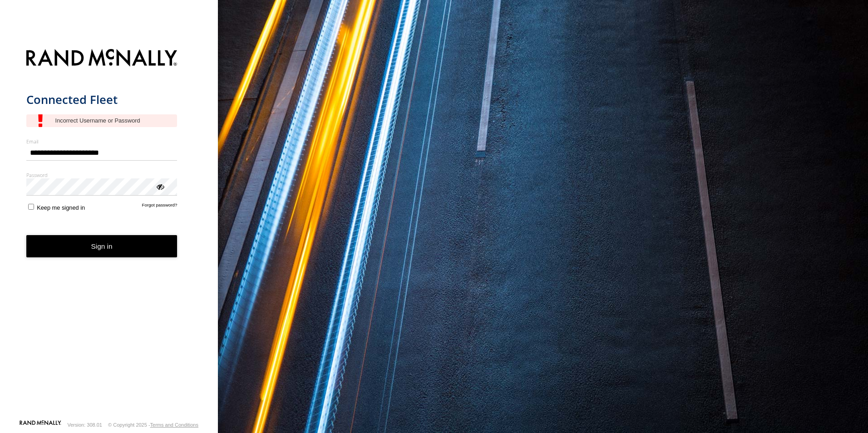  I want to click on button: Sign in, so click(102, 246).